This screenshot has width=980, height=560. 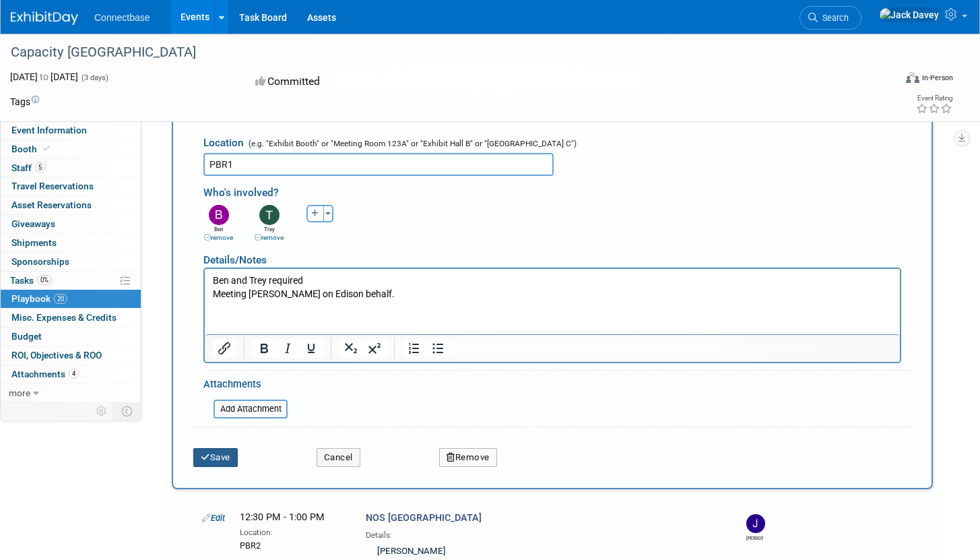 What do you see at coordinates (74, 373) in the screenshot?
I see `span: 4` at bounding box center [74, 373].